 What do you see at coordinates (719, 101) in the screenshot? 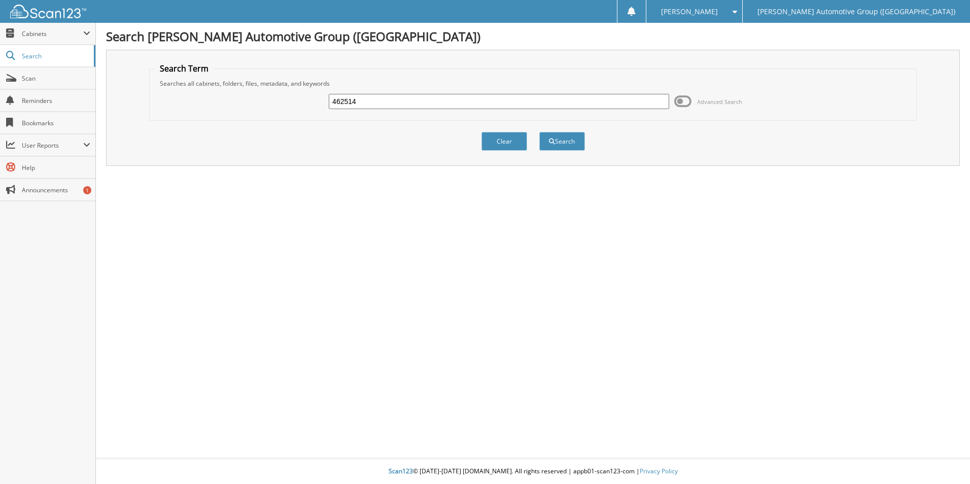
I see `span: Advanced Search` at bounding box center [719, 101].